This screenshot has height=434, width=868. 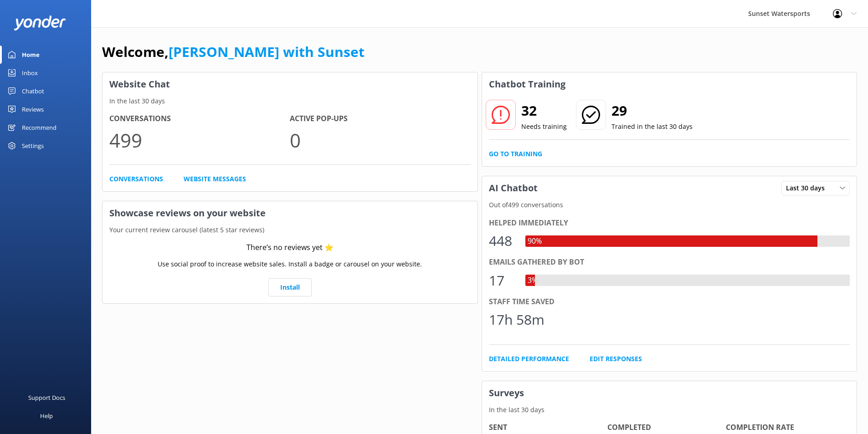 I want to click on h4: Active Pop-ups, so click(x=380, y=119).